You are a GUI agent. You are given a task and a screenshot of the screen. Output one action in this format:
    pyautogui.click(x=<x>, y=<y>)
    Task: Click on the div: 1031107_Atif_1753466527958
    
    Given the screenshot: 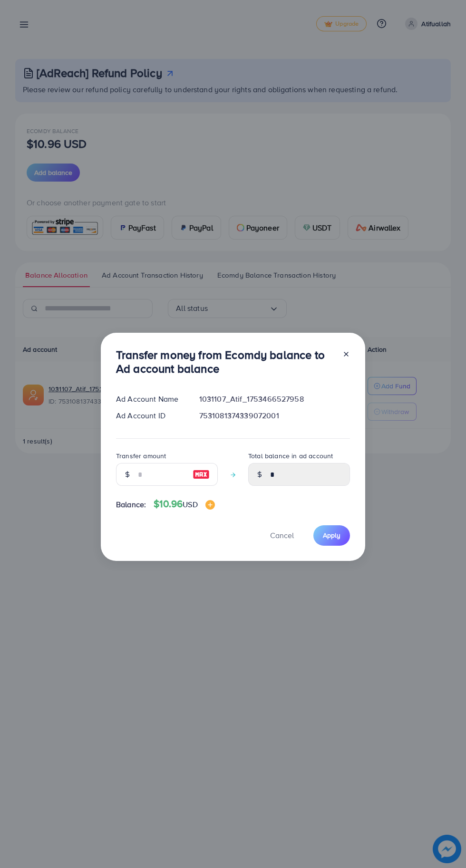 What is the action you would take?
    pyautogui.click(x=274, y=399)
    